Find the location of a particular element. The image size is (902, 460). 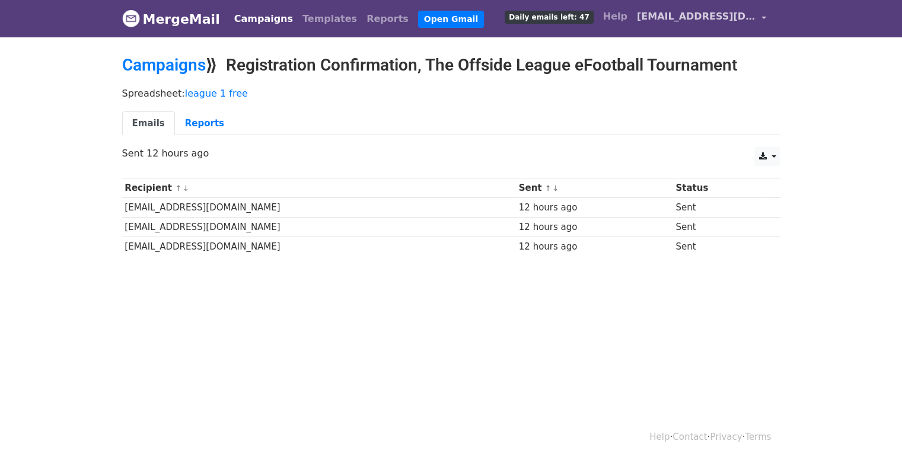

div: Chat Widget is located at coordinates (872, 432).